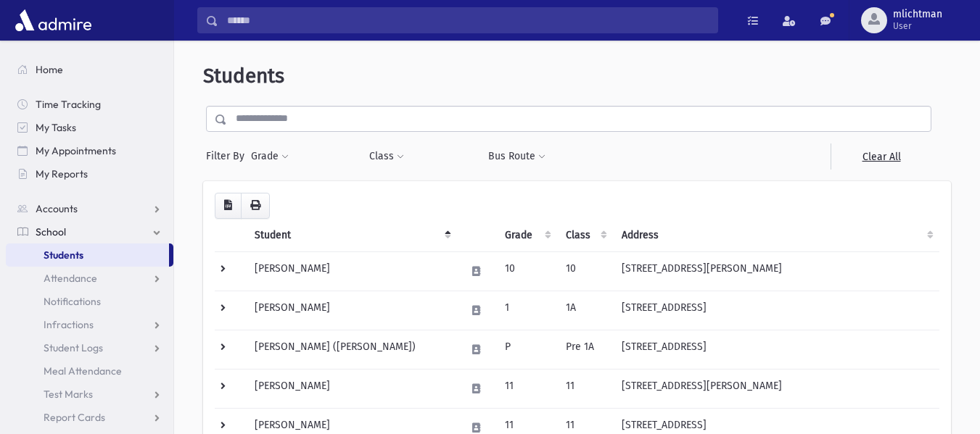 Image resolution: width=980 pixels, height=434 pixels. Describe the element at coordinates (49, 70) in the screenshot. I see `span: Home` at that location.